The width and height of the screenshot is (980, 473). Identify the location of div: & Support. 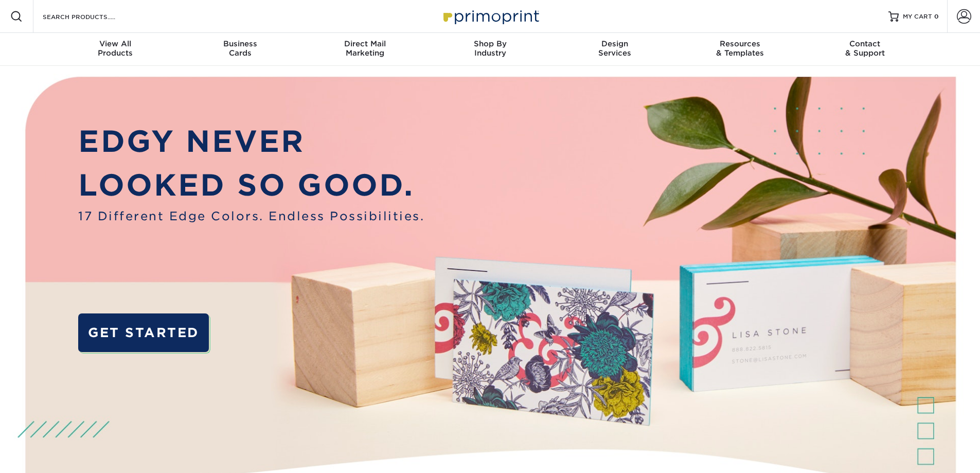
(865, 48).